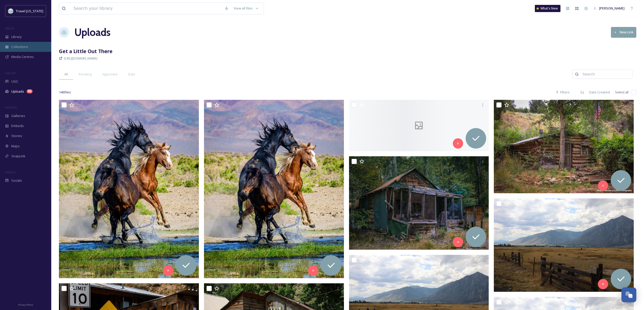  I want to click on img: download.jpeg, so click(11, 11).